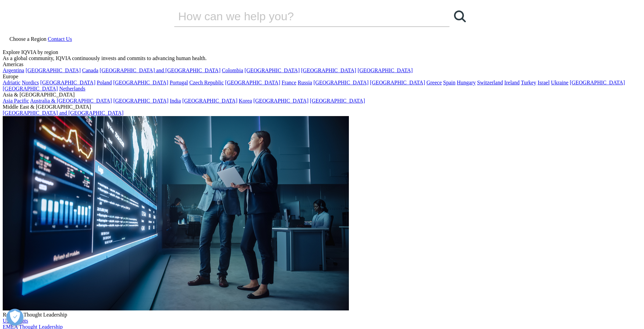 Image resolution: width=644 pixels, height=329 pixels. I want to click on div: Explore IQVIA by region, so click(322, 52).